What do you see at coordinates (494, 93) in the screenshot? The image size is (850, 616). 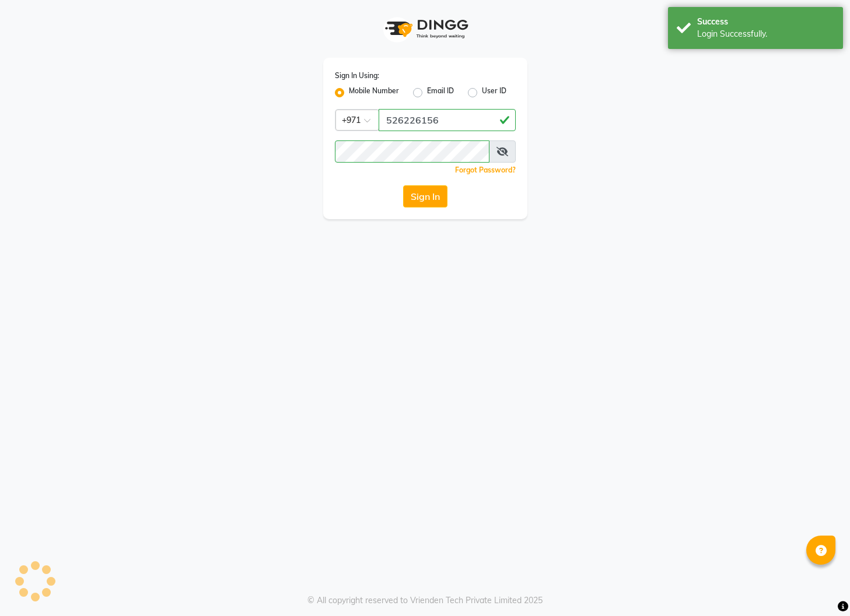 I see `label: User ID` at bounding box center [494, 93].